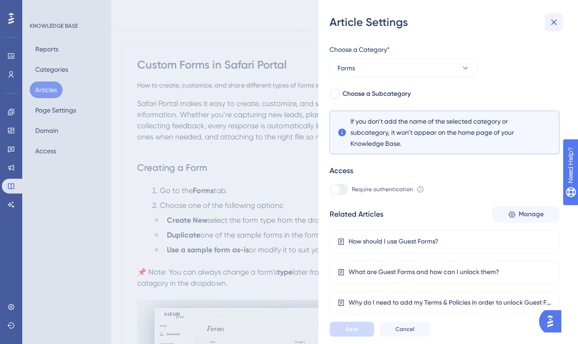 Image resolution: width=578 pixels, height=344 pixels. Describe the element at coordinates (352, 329) in the screenshot. I see `button: Save` at that location.